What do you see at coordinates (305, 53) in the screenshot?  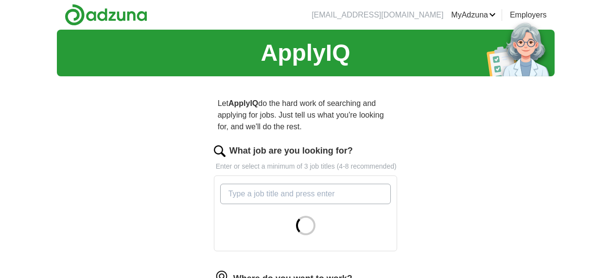 I see `h1: ApplyIQ` at bounding box center [305, 53].